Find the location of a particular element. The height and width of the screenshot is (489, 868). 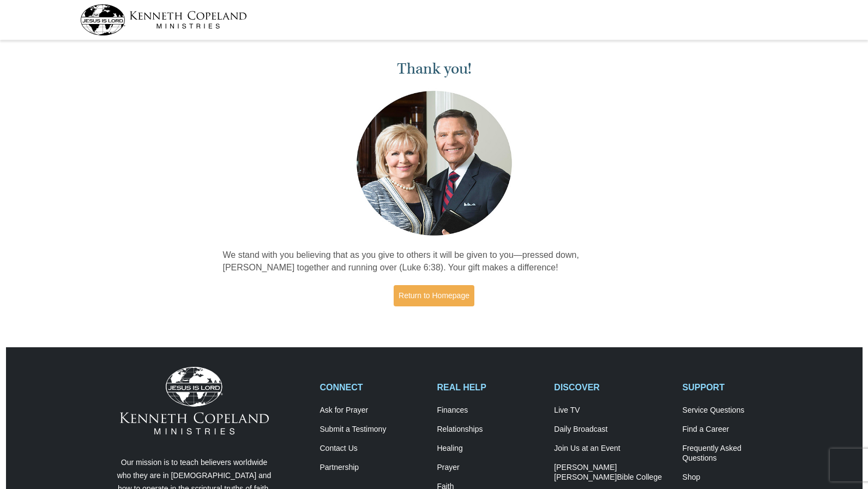

a: Partnership is located at coordinates (373, 468).